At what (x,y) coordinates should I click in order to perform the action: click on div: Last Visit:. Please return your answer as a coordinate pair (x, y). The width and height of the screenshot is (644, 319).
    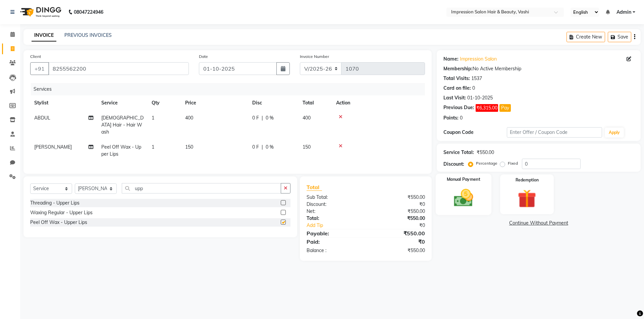
    Looking at the image, I should click on (454, 98).